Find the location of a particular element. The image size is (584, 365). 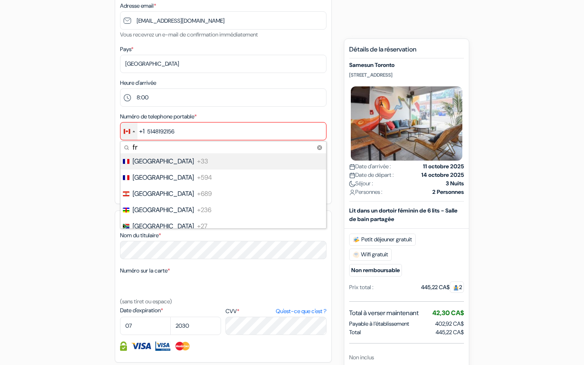

strong: 2 Personnes is located at coordinates (448, 192).